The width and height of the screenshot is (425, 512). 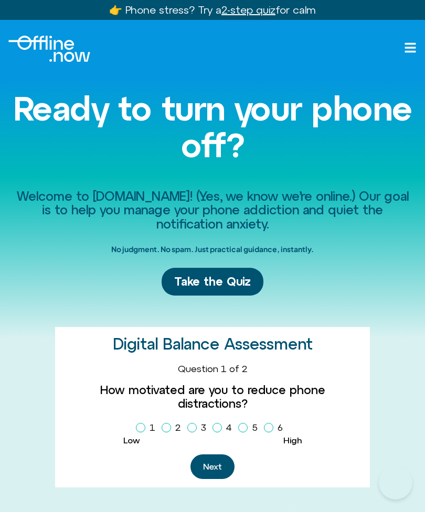 I want to click on label: How motivated are you to reduce phone distractions?, so click(x=212, y=397).